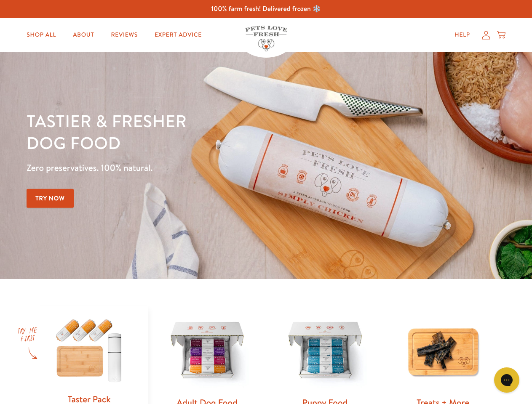 The height and width of the screenshot is (404, 532). What do you see at coordinates (50, 198) in the screenshot?
I see `a: Try Now` at bounding box center [50, 198].